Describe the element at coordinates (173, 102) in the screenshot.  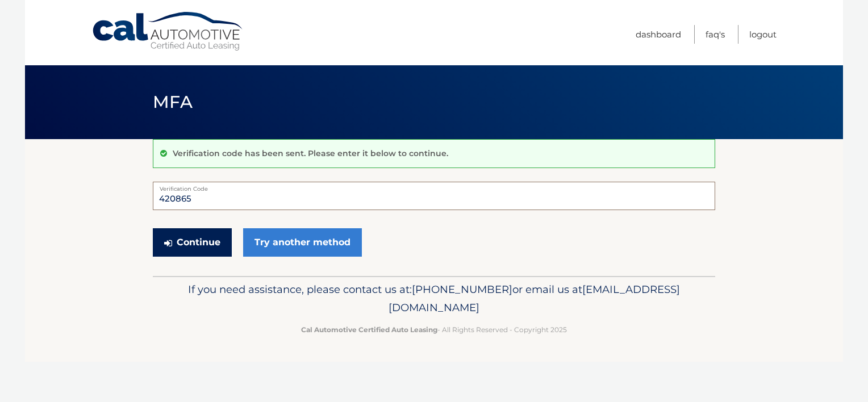
I see `span: MFA` at that location.